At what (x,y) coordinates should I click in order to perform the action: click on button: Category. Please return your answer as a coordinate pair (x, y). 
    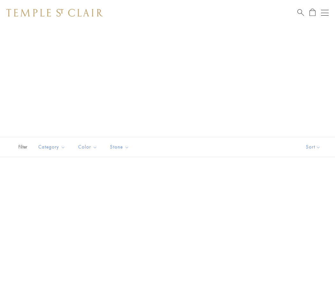
    Looking at the image, I should click on (52, 147).